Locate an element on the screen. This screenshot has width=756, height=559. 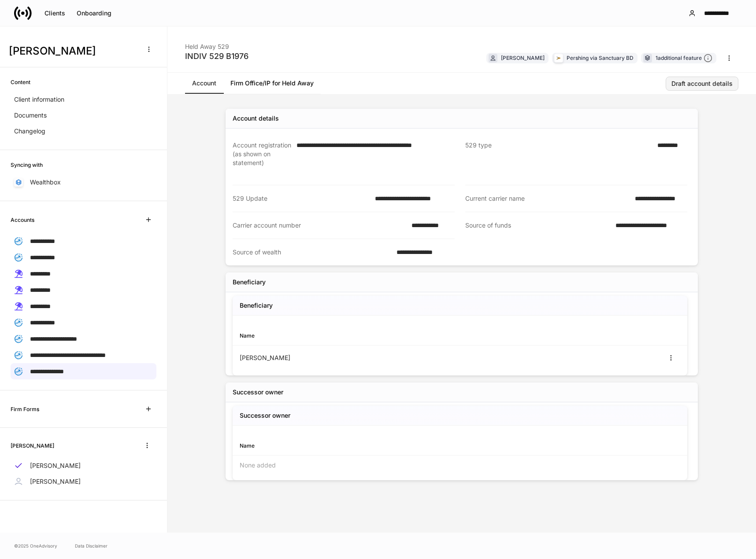
div: Account registration (as shown on statement) is located at coordinates (261, 159).